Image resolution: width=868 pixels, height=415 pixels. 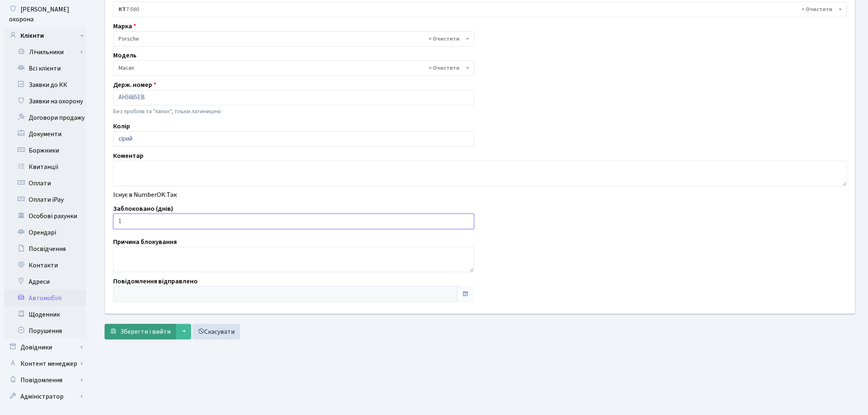 I want to click on label: Коментар, so click(x=128, y=156).